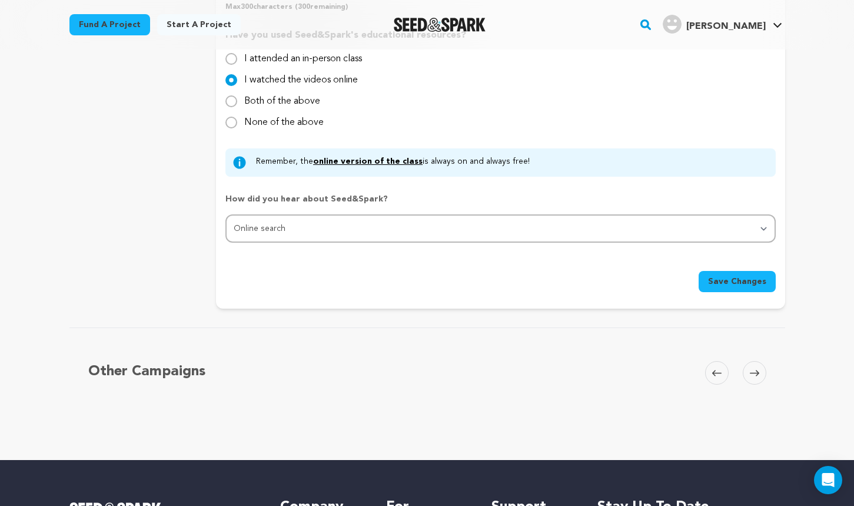 The width and height of the screenshot is (854, 506). What do you see at coordinates (110, 25) in the screenshot?
I see `a: Fund a project` at bounding box center [110, 25].